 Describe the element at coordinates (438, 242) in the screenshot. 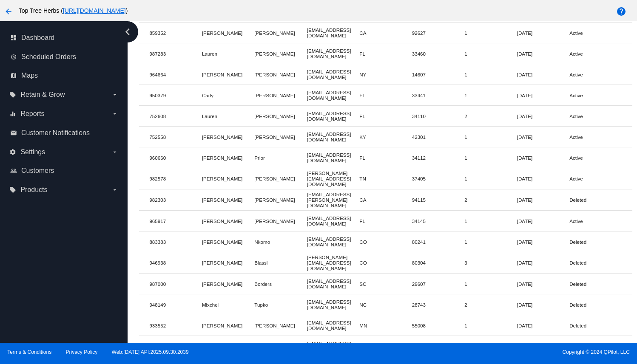

I see `mat-cell: 80241` at that location.